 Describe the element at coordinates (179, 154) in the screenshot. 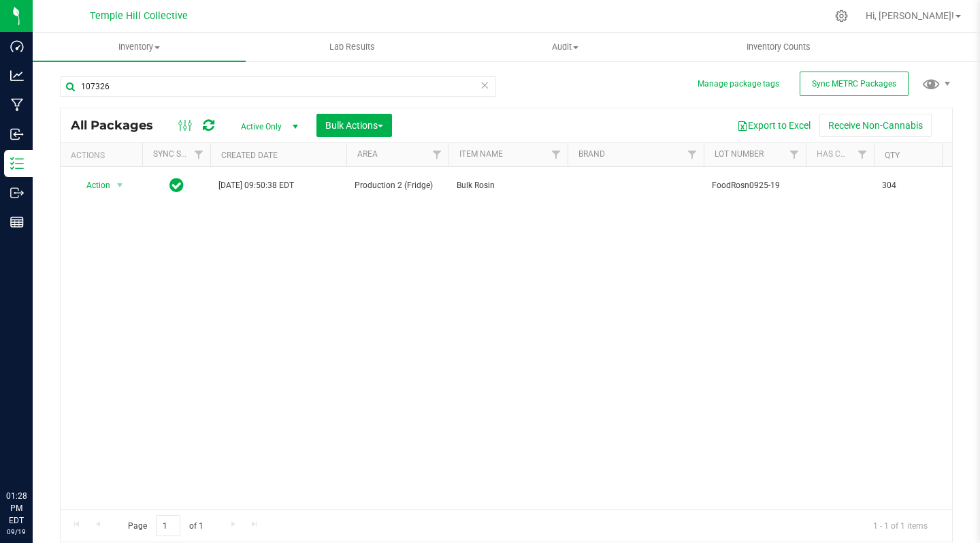

I see `a: Sync Status` at that location.